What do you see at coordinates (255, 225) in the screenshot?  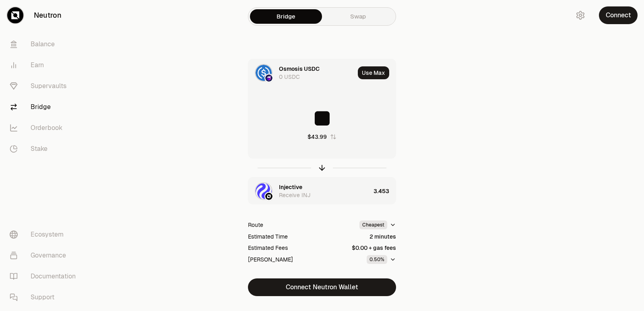 I see `div: Route` at bounding box center [255, 225].